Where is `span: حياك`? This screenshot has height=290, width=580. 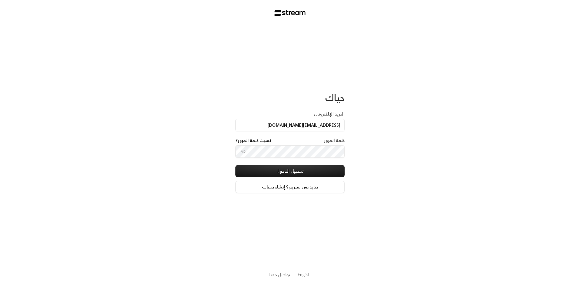
span: حياك is located at coordinates (335, 97).